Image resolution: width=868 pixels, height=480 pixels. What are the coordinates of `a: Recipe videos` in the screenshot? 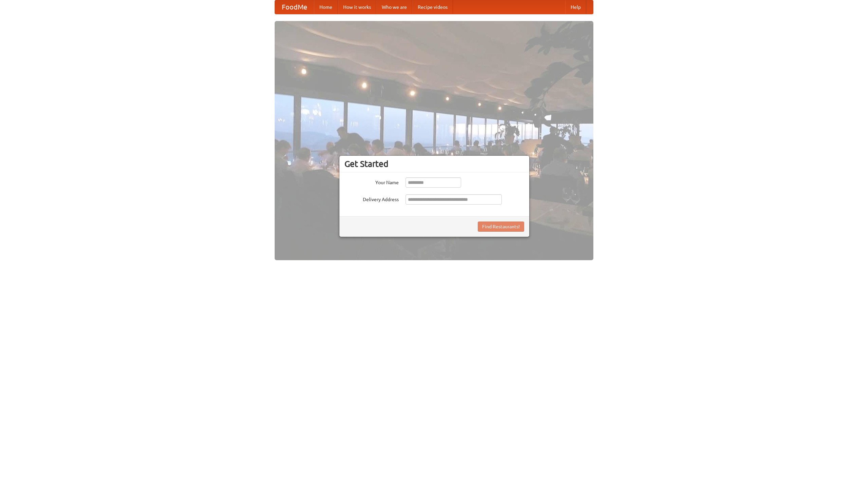 It's located at (432, 7).